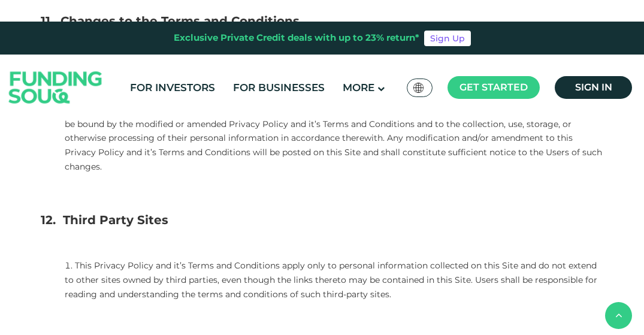 The width and height of the screenshot is (644, 335). Describe the element at coordinates (173, 88) in the screenshot. I see `a: For Investors` at that location.